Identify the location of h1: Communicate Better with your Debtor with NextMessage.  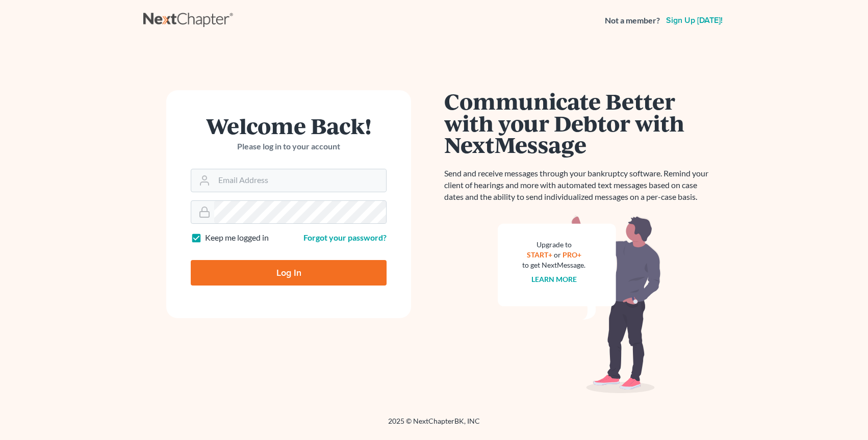
(579, 123).